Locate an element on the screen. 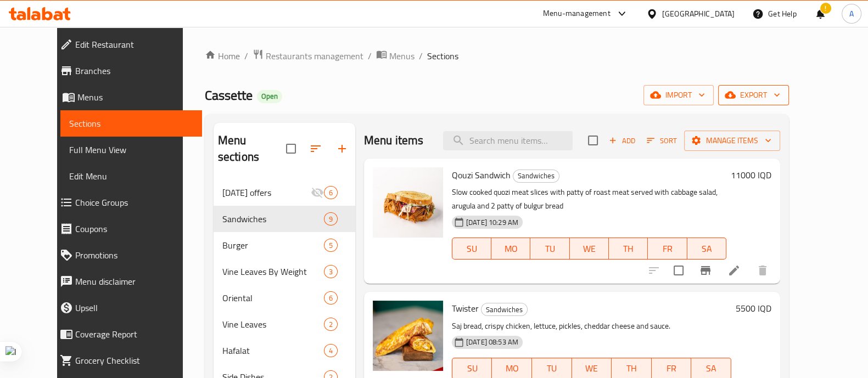 Image resolution: width=868 pixels, height=378 pixels. span: Qouzi Sandwich is located at coordinates (481, 175).